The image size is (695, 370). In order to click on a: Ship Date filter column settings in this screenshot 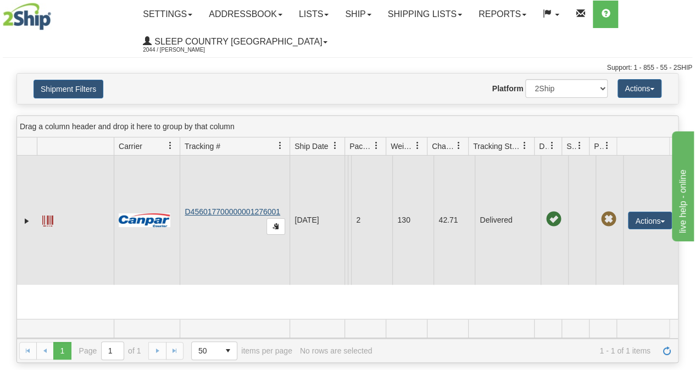, I will do `click(335, 146)`.